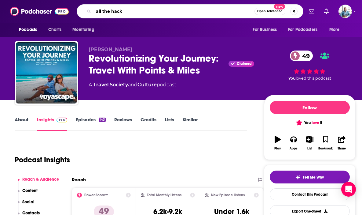 This screenshot has width=362, height=215. Describe the element at coordinates (342, 143) in the screenshot. I see `button: Share` at that location.